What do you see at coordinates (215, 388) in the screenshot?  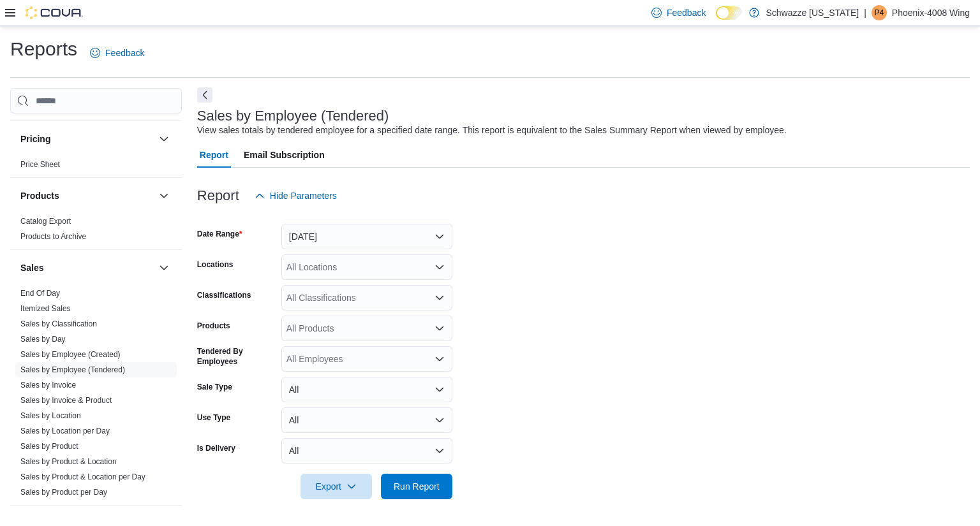 I see `label: Sale Type` at bounding box center [215, 388].